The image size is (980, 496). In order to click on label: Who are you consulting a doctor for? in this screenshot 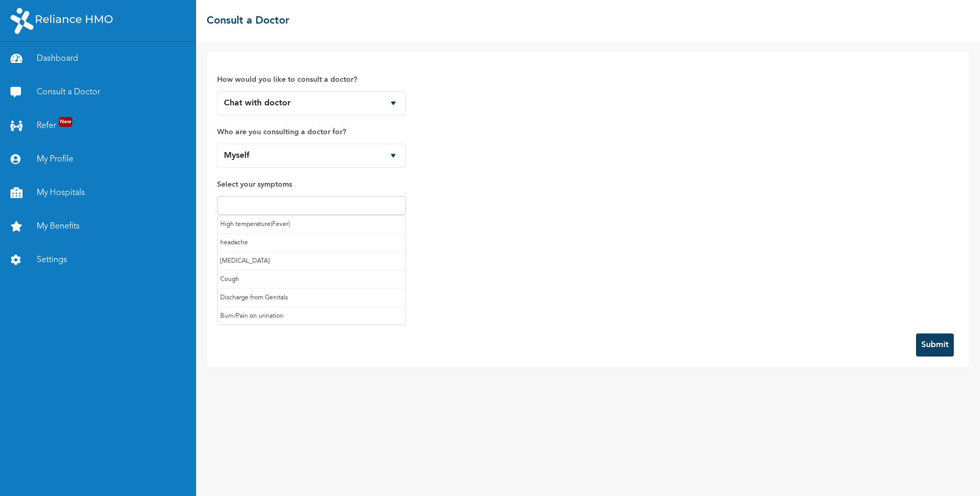, I will do `click(311, 132)`.